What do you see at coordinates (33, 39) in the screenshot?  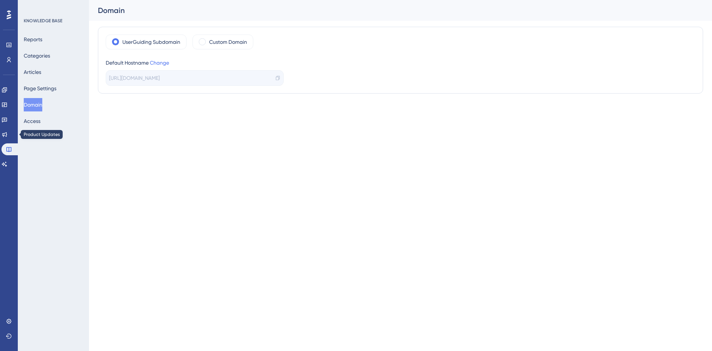 I see `button: Reports` at bounding box center [33, 39].